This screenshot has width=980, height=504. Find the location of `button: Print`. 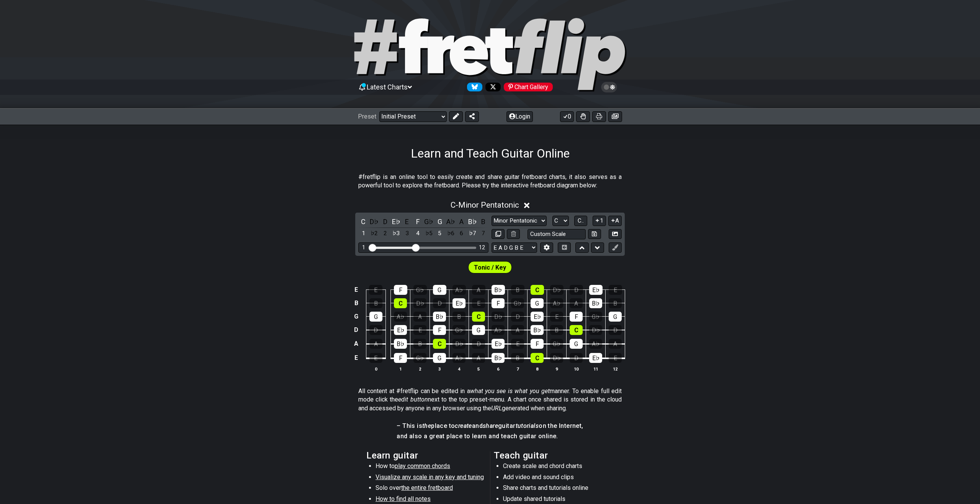

button: Print is located at coordinates (599, 116).